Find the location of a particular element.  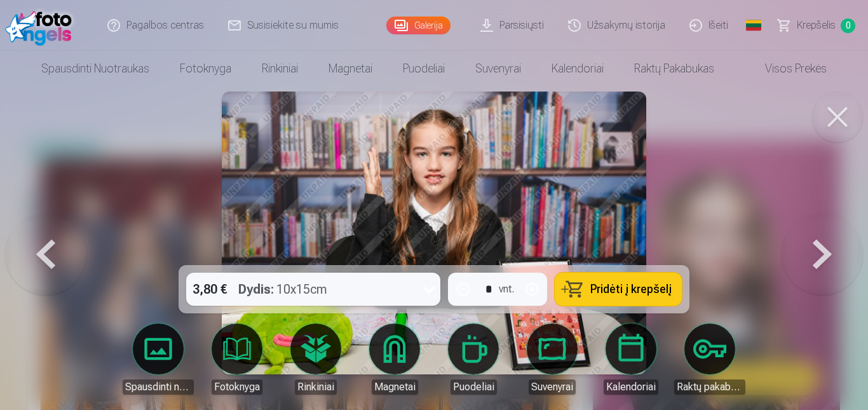

span: Pridėti į krepšelį is located at coordinates (631, 289).